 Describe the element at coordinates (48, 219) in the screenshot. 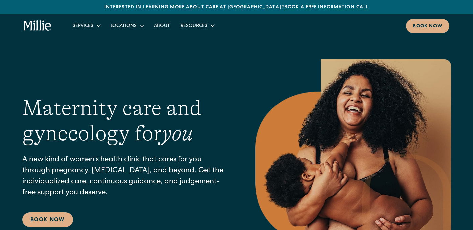

I see `a: Book Now` at that location.